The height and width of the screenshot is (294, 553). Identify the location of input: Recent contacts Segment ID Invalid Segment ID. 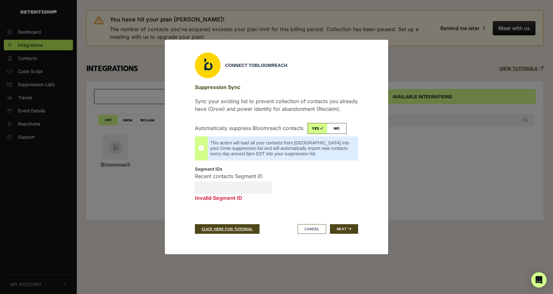
(233, 188).